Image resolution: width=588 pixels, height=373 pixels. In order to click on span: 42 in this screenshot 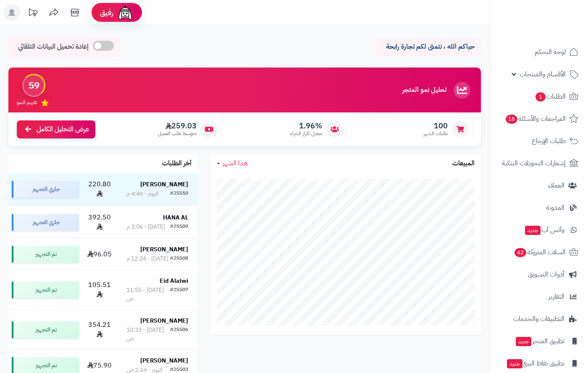, I will do `click(520, 253)`.